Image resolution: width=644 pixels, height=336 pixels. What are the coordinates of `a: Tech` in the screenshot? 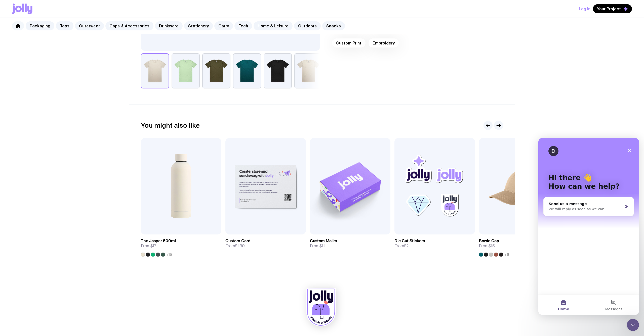 It's located at (243, 26).